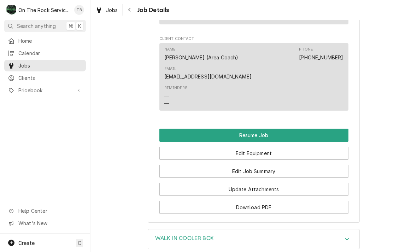  What do you see at coordinates (254, 171) in the screenshot?
I see `div: Button Group` at bounding box center [254, 171].